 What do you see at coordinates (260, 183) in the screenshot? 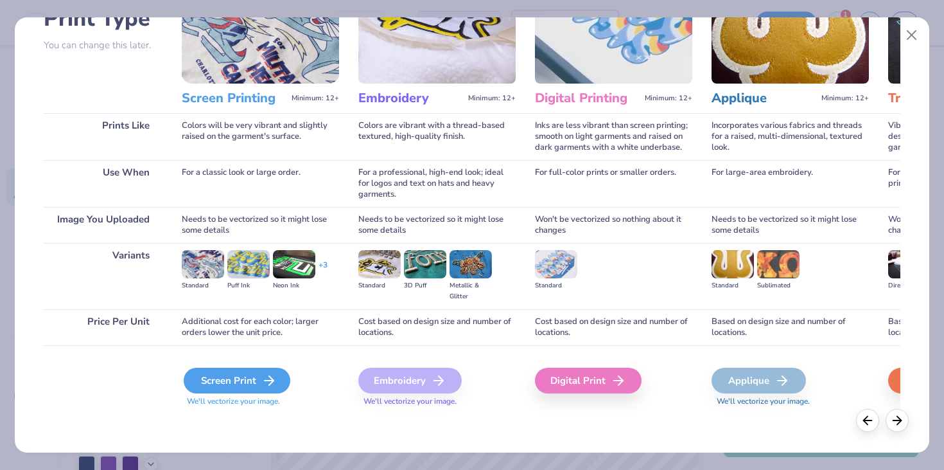
I see `div: For a classic look or large order.` at bounding box center [260, 183].